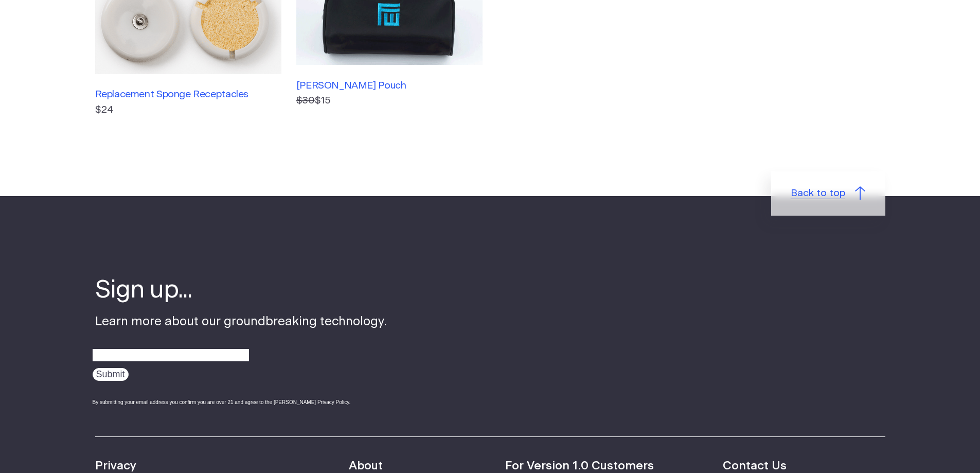  I want to click on s: $30, so click(305, 101).